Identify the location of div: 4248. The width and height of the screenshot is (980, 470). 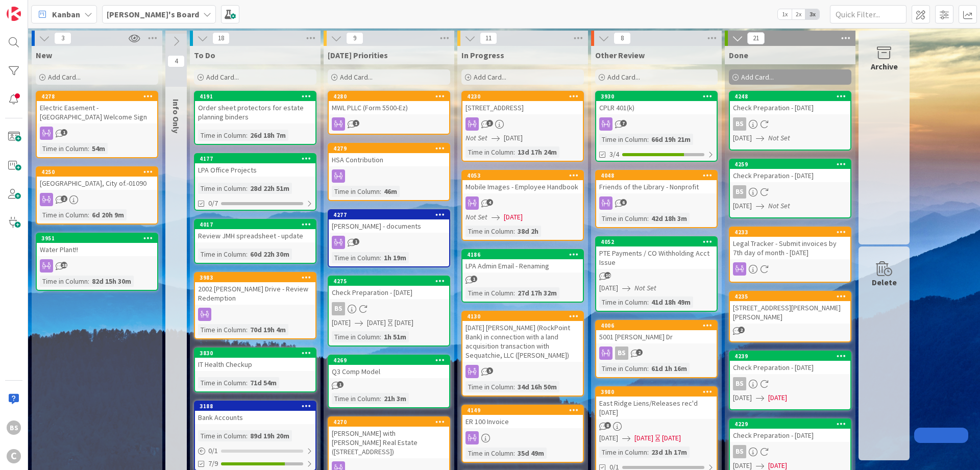
(792, 97).